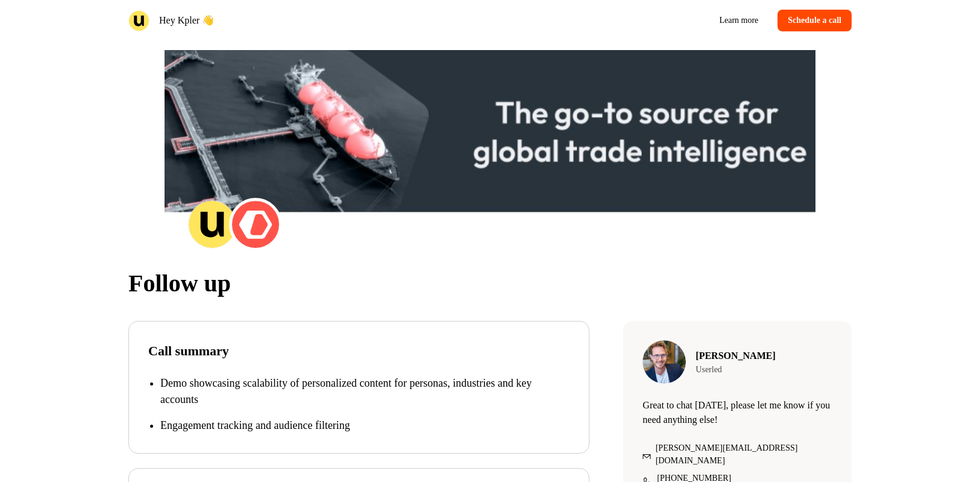 The width and height of the screenshot is (980, 482). Describe the element at coordinates (186, 20) in the screenshot. I see `p: Hey Kpler 👋` at that location.